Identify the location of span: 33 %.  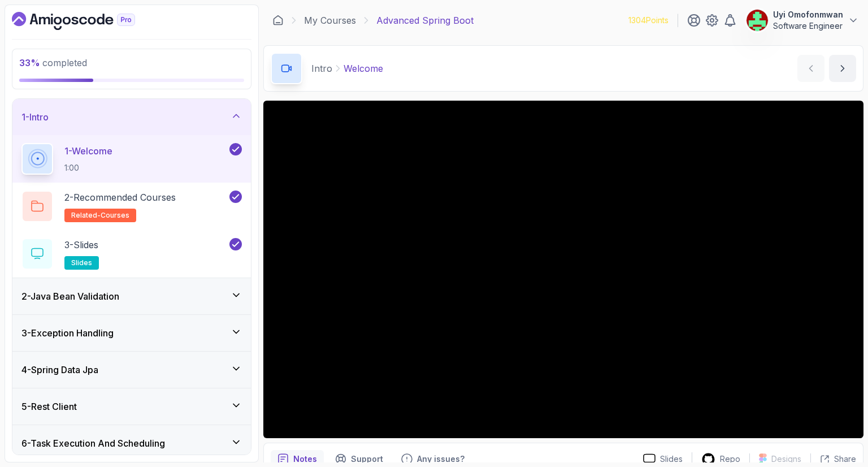
(29, 63).